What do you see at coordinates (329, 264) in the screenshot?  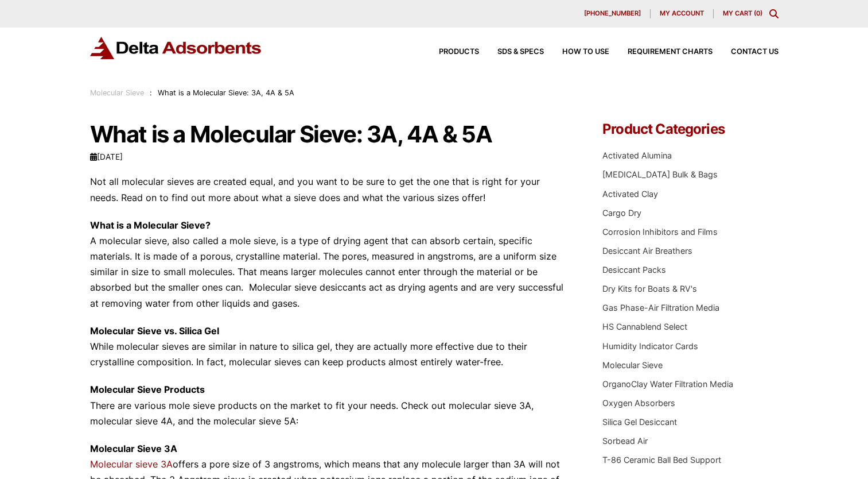 I see `p: A molecular sieve, also called a mole sieve, is a type of drying agent that can absorb certain, s...` at bounding box center [329, 264].